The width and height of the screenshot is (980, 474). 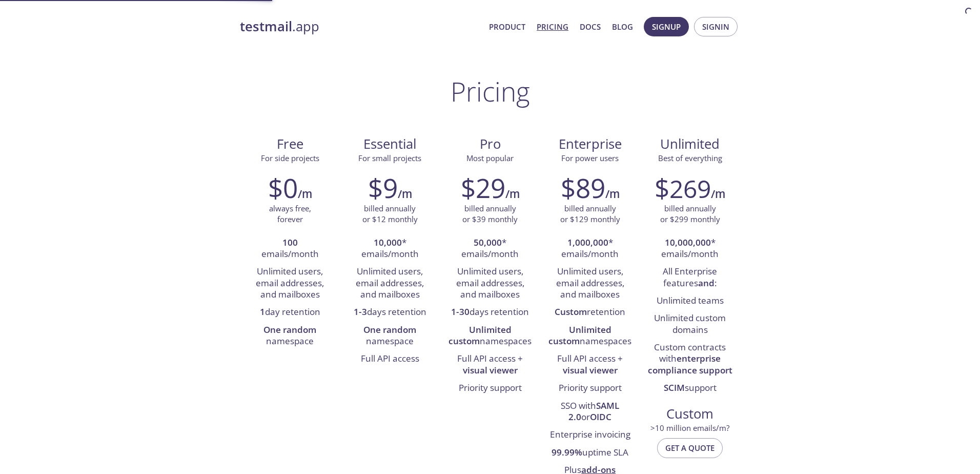 What do you see at coordinates (590, 435) in the screenshot?
I see `li: Enterprise invoicing` at bounding box center [590, 435].